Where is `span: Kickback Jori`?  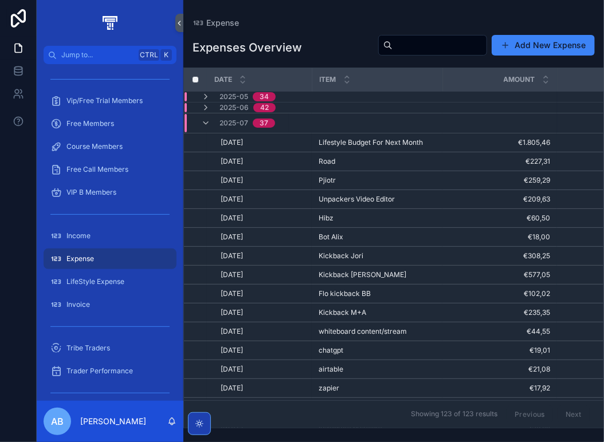
span: Kickback Jori is located at coordinates (341, 256).